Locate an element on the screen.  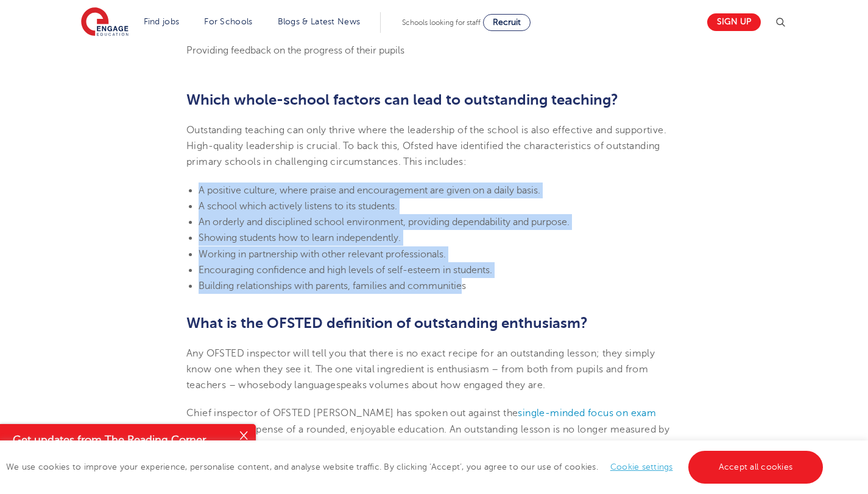
span: An orderly and disciplined school environment, providing dependability and purpose. is located at coordinates (384, 222).